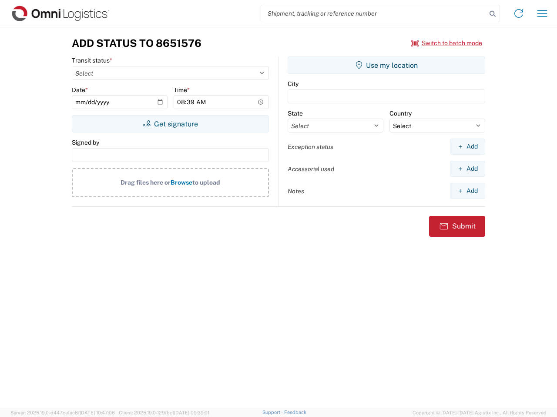 The width and height of the screenshot is (557, 417). I want to click on span: Client: 2025.19.0-129fbcf, so click(164, 413).